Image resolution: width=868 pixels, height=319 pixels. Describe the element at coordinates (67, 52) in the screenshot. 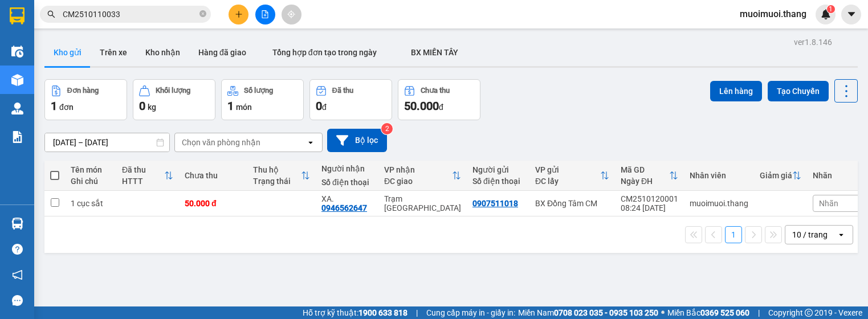

I see `button: Kho gửi` at that location.